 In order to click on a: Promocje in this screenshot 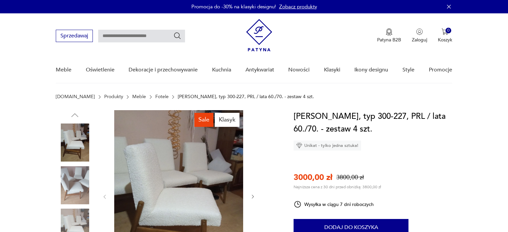, I will do `click(440, 70)`.